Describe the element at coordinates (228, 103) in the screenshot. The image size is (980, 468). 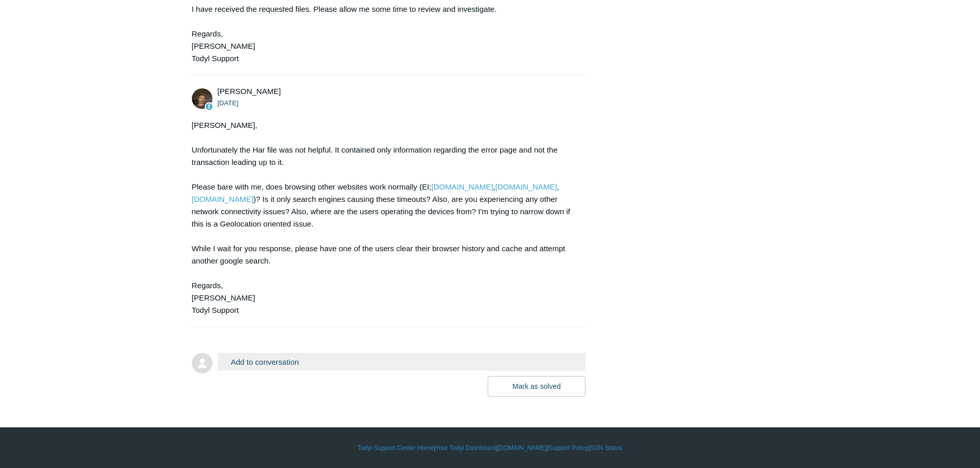
I see `time: 08/22/2025, 12:08` at that location.